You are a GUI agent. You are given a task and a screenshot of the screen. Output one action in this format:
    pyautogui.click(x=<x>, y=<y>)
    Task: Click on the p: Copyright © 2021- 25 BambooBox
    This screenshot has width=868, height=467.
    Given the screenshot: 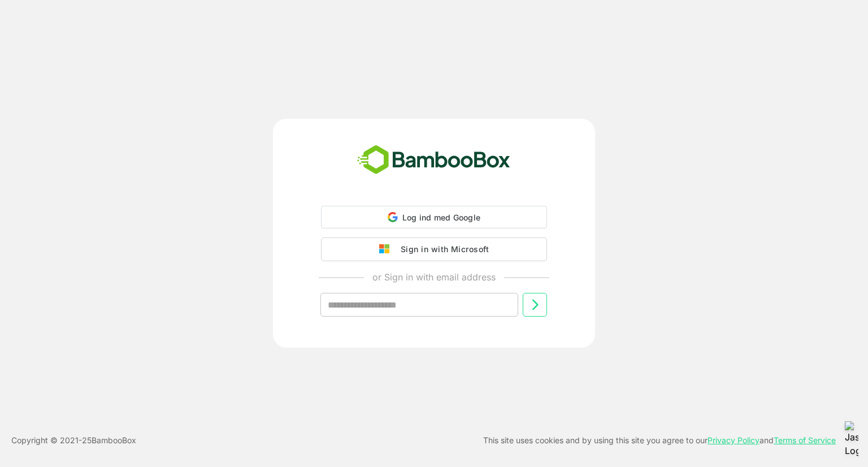 What is the action you would take?
    pyautogui.click(x=74, y=441)
    